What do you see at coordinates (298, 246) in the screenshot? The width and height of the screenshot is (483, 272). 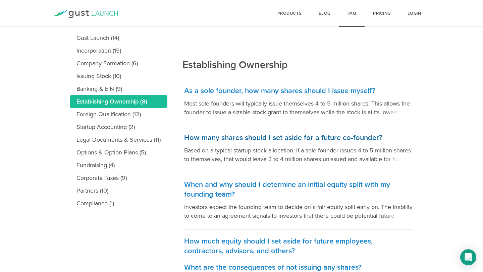 I see `h3: How much equity should I set aside for future employees, contractors, advisors, and others?` at bounding box center [298, 246].